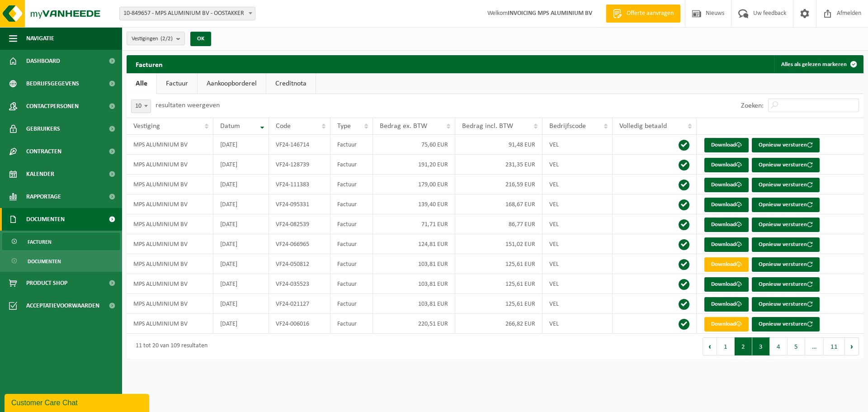 The height and width of the screenshot is (412, 868). I want to click on button: OK, so click(201, 39).